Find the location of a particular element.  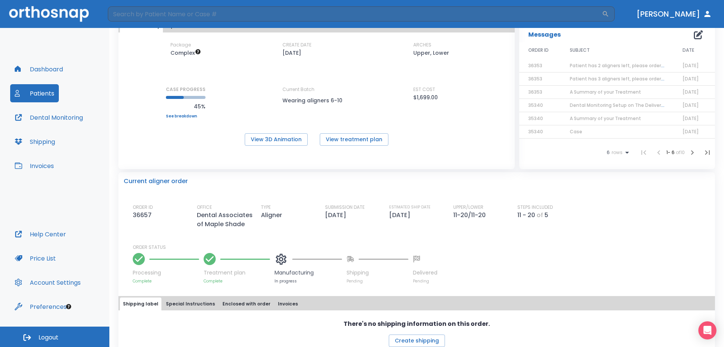

p: 45% is located at coordinates (186, 106).